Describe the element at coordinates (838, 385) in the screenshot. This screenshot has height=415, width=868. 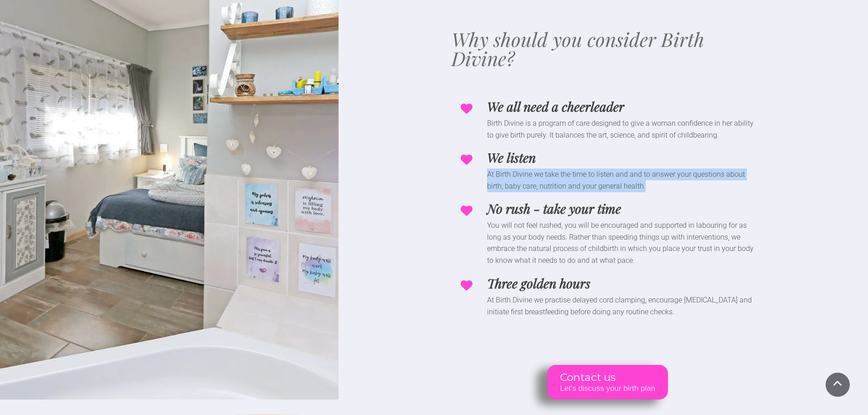
I see `a: Scroll To Top` at that location.